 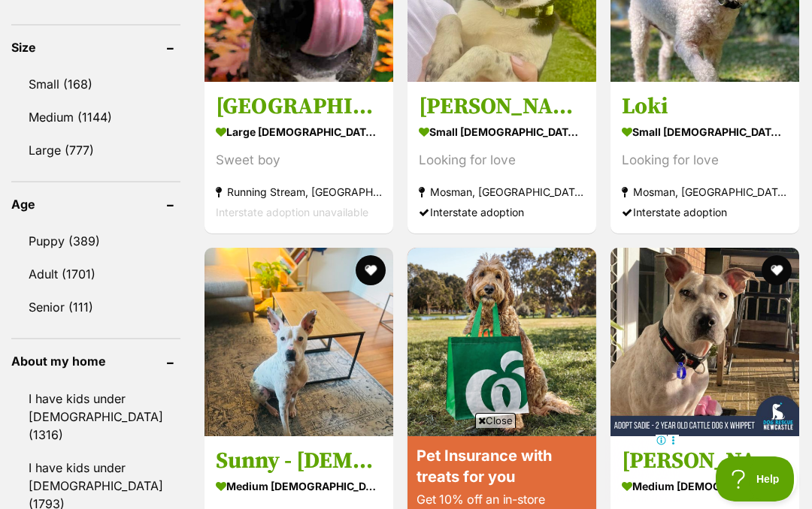 I want to click on a: Large (777), so click(x=96, y=150).